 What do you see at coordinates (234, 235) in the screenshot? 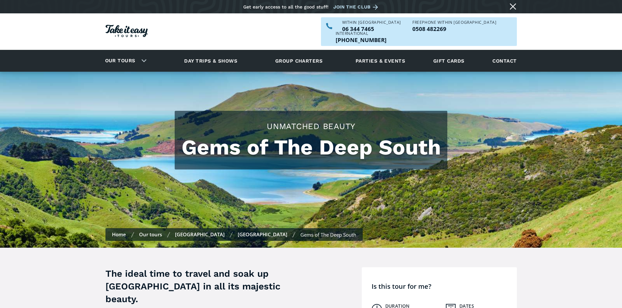
I see `nav: Breadcrumbs` at bounding box center [234, 235].